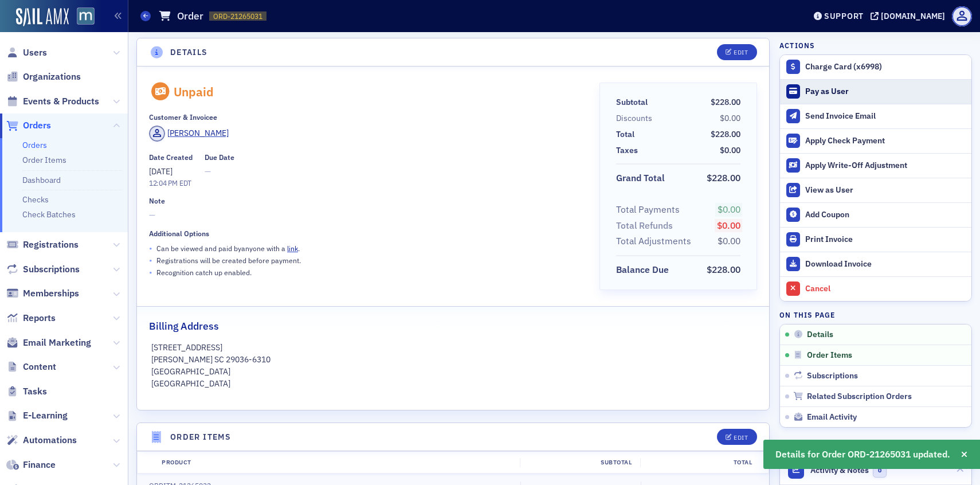  I want to click on div: Taxes, so click(627, 150).